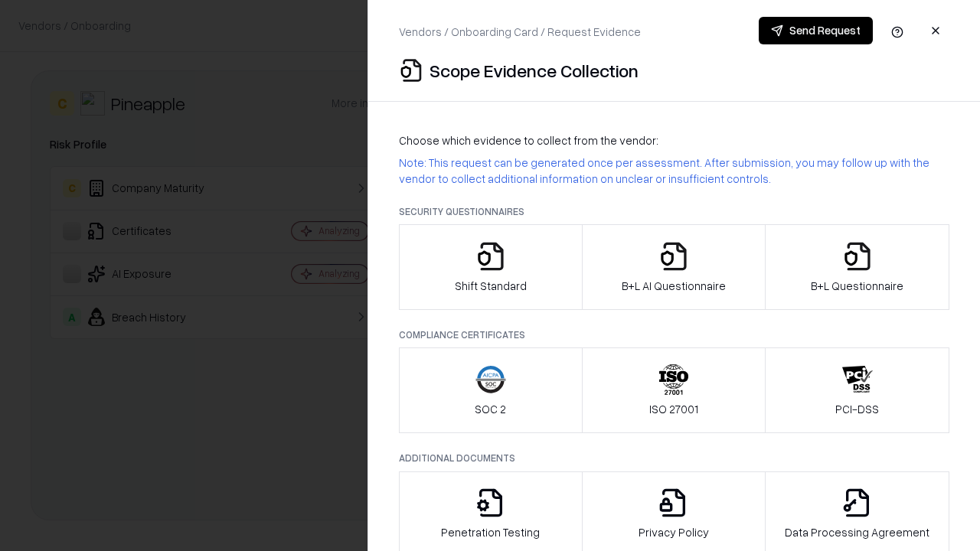 This screenshot has width=980, height=551. Describe the element at coordinates (674, 170) in the screenshot. I see `p: Note: This request can be generated once per assessment. After submission, you may follow up with...` at that location.